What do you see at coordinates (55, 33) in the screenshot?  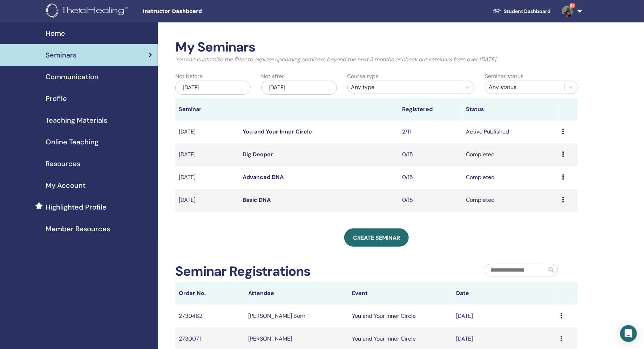 I see `span: Home` at bounding box center [55, 33].